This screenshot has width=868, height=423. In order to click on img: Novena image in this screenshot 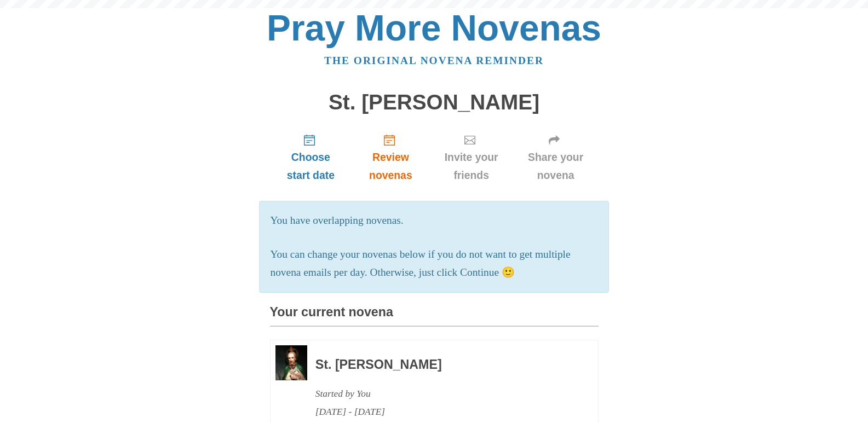, I will do `click(291, 362)`.